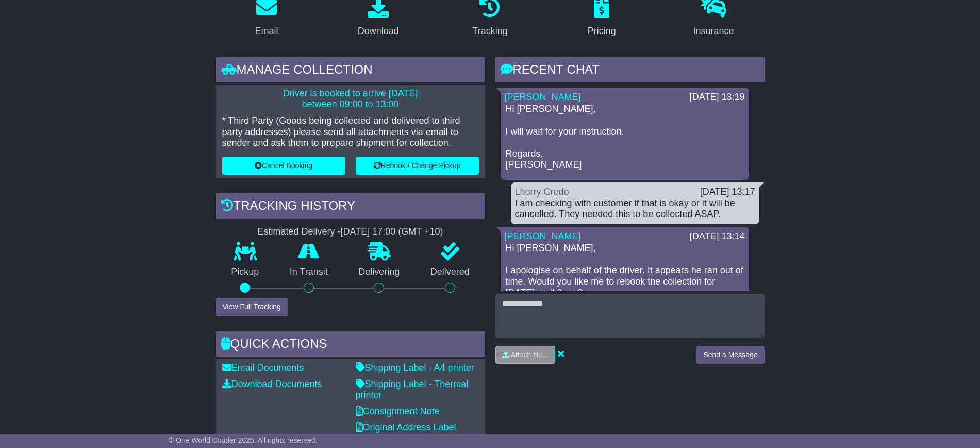  What do you see at coordinates (350, 232) in the screenshot?
I see `div: Estimated Delivery -` at bounding box center [350, 232].